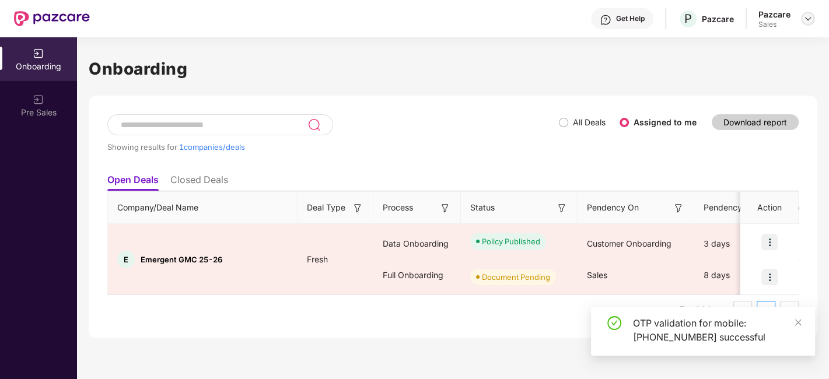 The height and width of the screenshot is (379, 829). Describe the element at coordinates (743, 311) in the screenshot. I see `button: left` at that location.